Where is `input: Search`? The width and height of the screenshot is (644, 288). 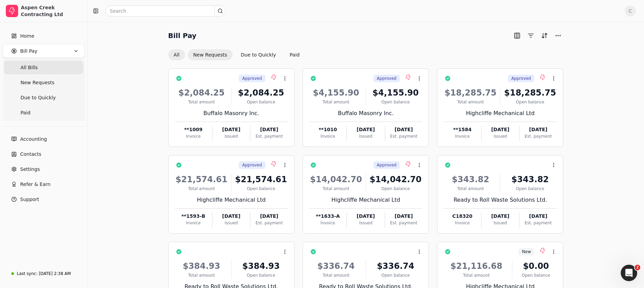 input: Search is located at coordinates (166, 11).